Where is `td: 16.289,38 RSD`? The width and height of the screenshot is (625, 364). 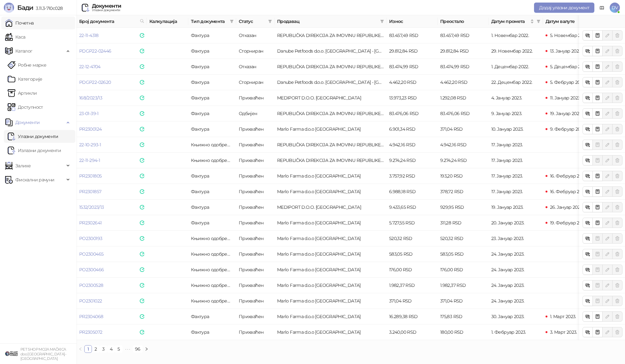 td: 16.289,38 RSD is located at coordinates (412, 317).